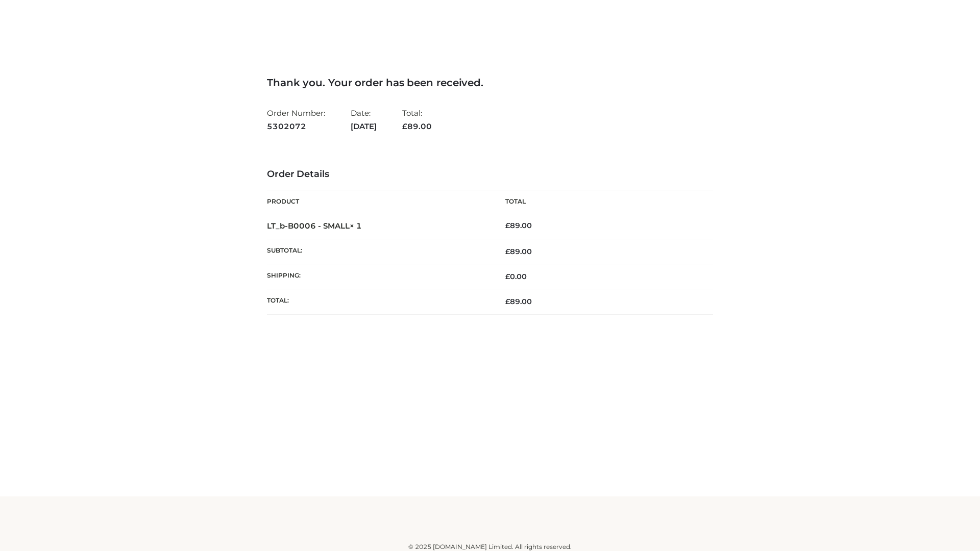 Image resolution: width=980 pixels, height=551 pixels. I want to click on th: Shipping:, so click(379, 276).